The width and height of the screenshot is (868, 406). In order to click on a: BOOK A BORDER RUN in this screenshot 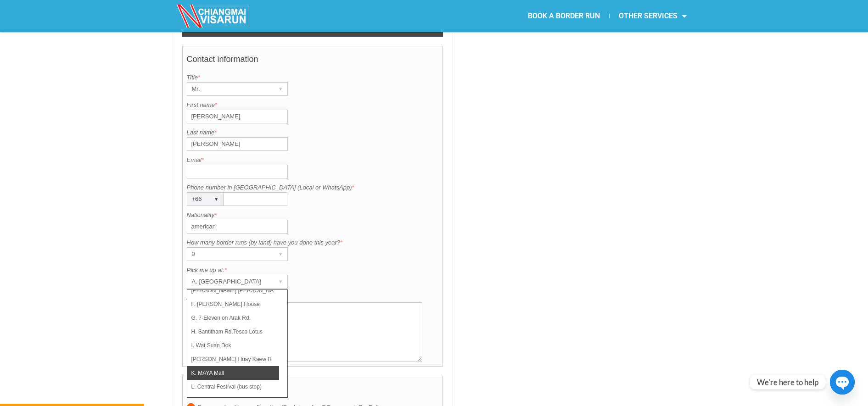, I will do `click(564, 16)`.